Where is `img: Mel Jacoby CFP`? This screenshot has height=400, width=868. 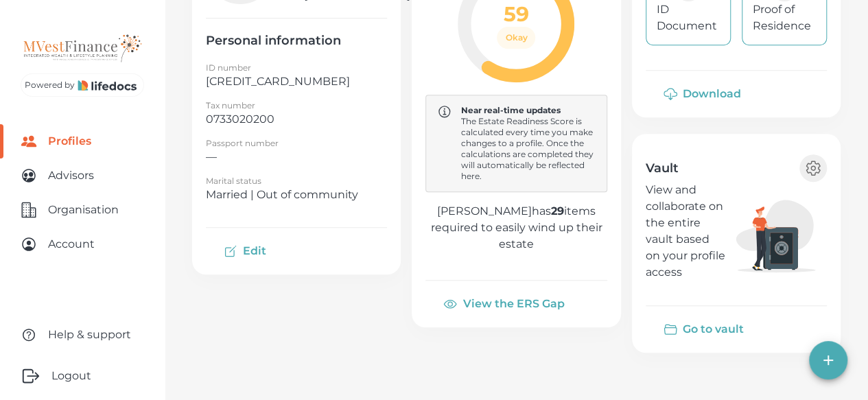 img: Mel Jacoby CFP is located at coordinates (82, 48).